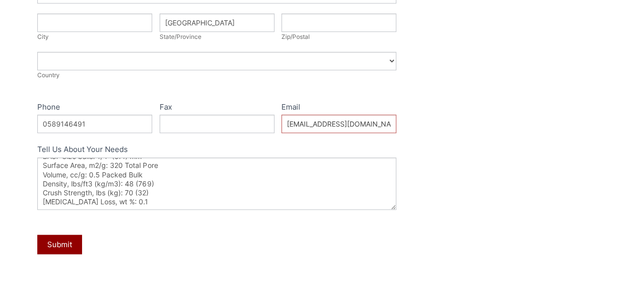 The width and height of the screenshot is (625, 296). I want to click on button: Submit, so click(60, 244).